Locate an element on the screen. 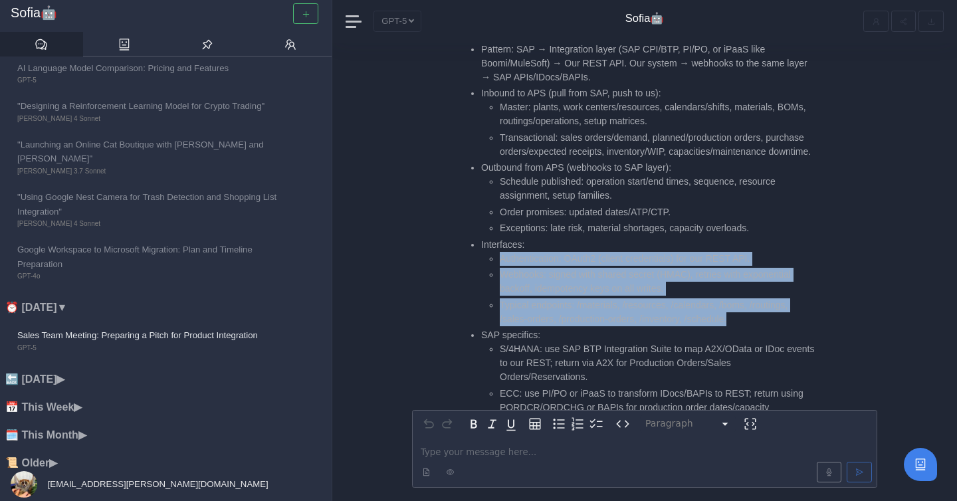 The height and width of the screenshot is (501, 957). li: 📜 Older ▶ is located at coordinates (168, 463).